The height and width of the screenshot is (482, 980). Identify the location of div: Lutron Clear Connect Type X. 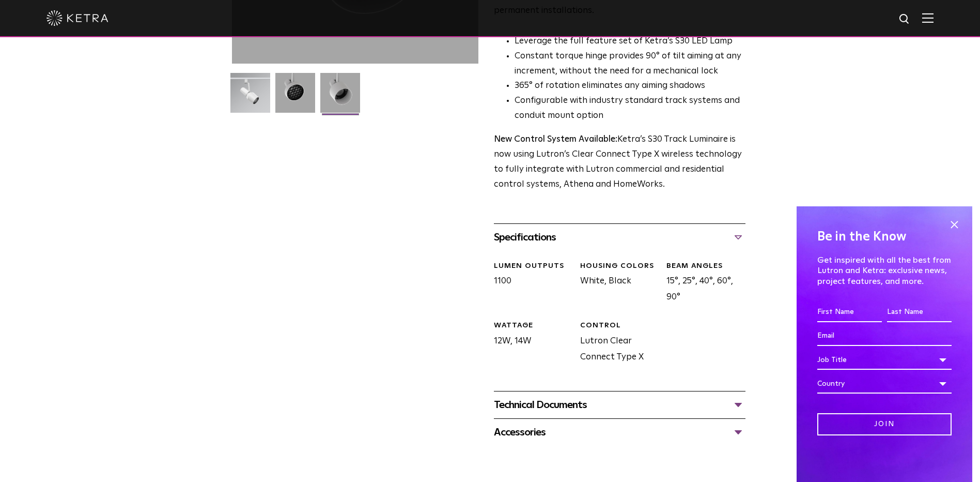
(616, 343).